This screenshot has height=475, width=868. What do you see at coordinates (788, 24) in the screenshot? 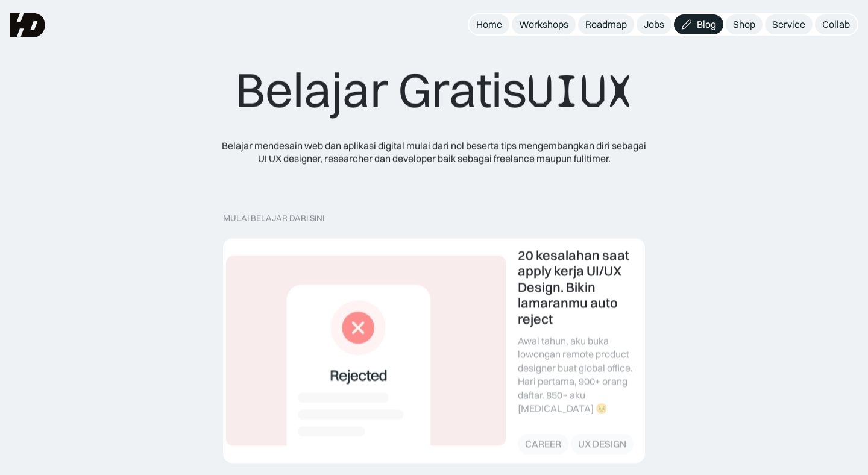
I see `a: Service` at bounding box center [788, 24].